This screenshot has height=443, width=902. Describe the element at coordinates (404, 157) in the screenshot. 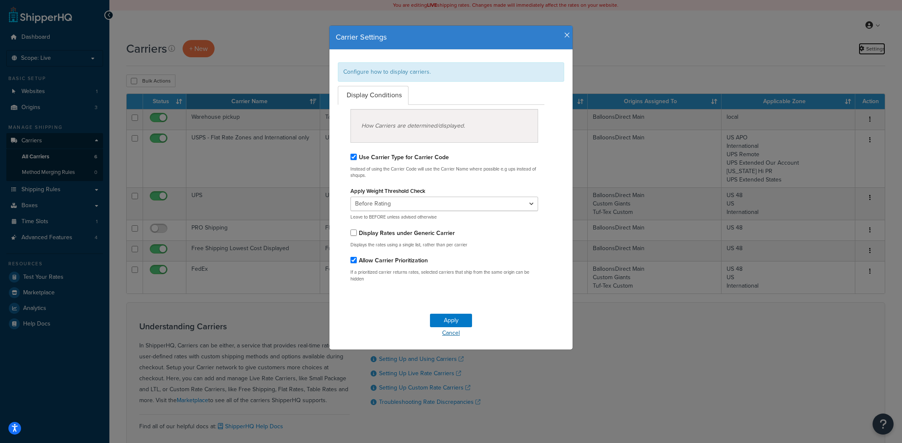

I see `label: Use Carrier Type for Carrier Code` at that location.